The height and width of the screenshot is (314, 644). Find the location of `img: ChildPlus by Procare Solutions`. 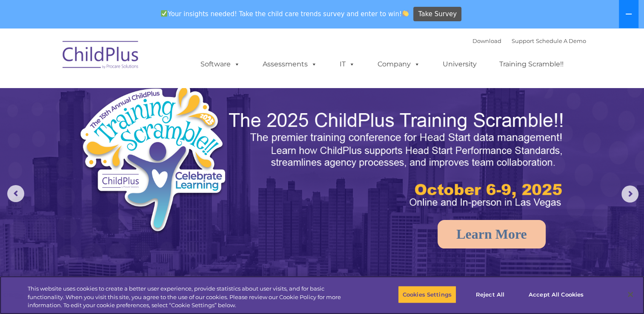

img: ChildPlus by Procare Solutions is located at coordinates (101, 56).